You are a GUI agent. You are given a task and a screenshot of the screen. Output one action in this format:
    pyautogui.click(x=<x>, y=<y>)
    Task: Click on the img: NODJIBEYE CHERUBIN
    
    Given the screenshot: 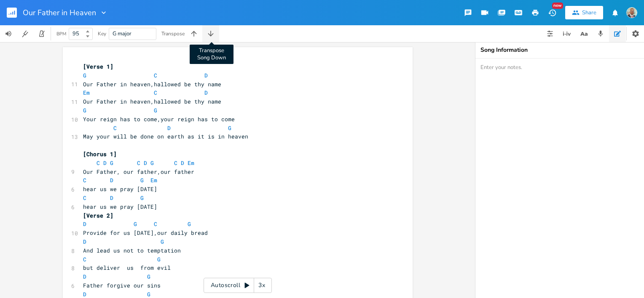 What is the action you would take?
    pyautogui.click(x=632, y=13)
    